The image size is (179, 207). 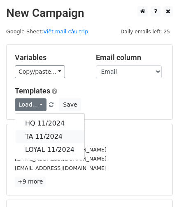 What do you see at coordinates (40, 72) in the screenshot?
I see `a: Copy/paste...` at bounding box center [40, 72].